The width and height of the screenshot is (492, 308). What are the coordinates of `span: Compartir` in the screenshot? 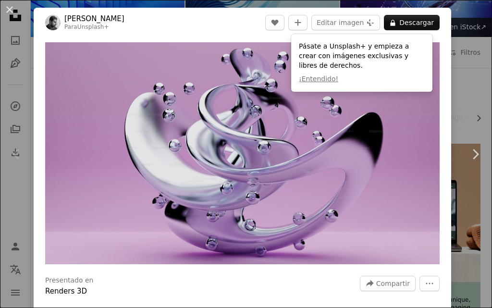 It's located at (393, 283).